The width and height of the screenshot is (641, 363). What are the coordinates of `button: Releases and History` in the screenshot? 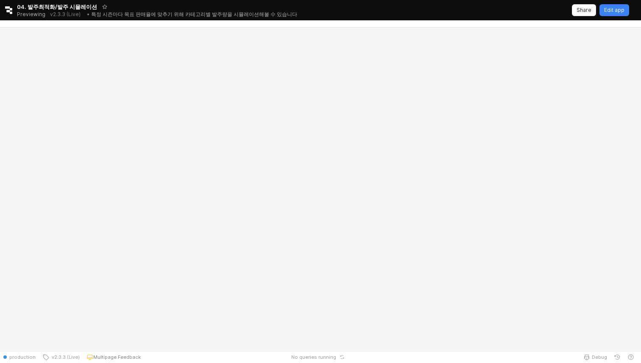 It's located at (65, 14).